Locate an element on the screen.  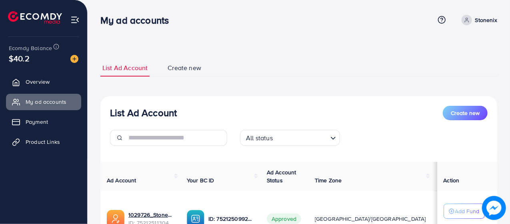
p: Stonenix is located at coordinates (486, 20).